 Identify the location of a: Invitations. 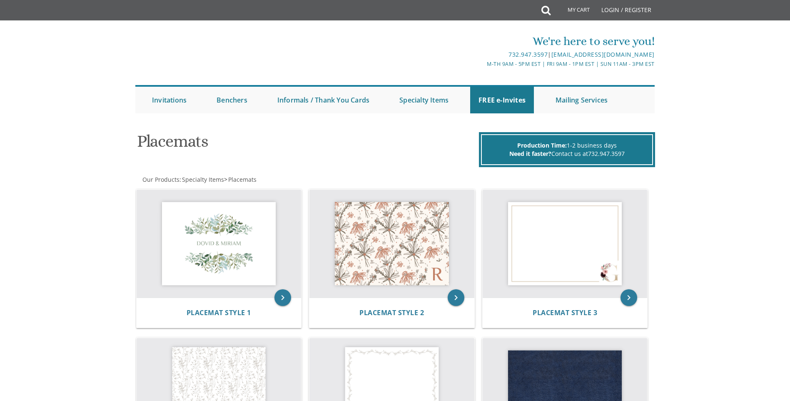
(169, 100).